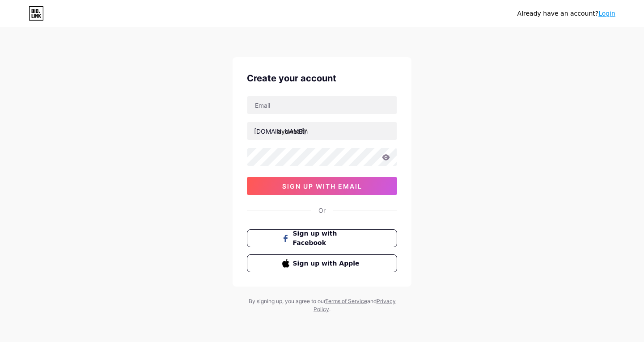  Describe the element at coordinates (322, 238) in the screenshot. I see `button: Sign up with Facebook` at that location.